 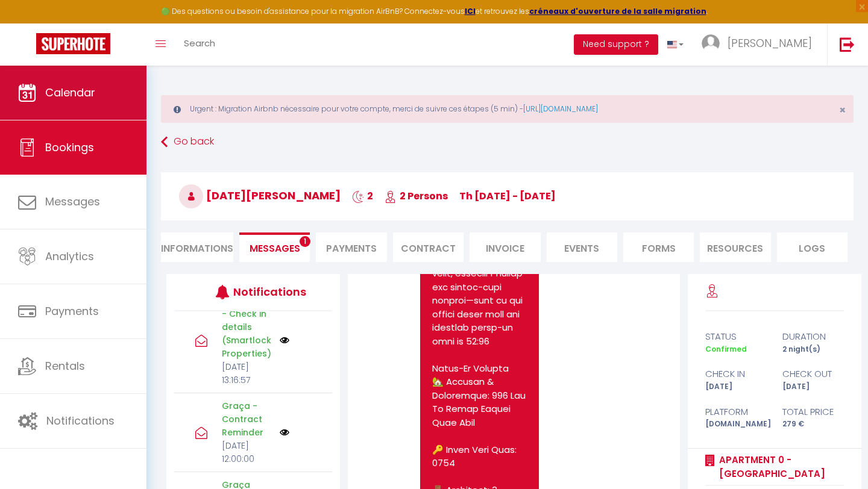 I want to click on img: logout, so click(x=846, y=44).